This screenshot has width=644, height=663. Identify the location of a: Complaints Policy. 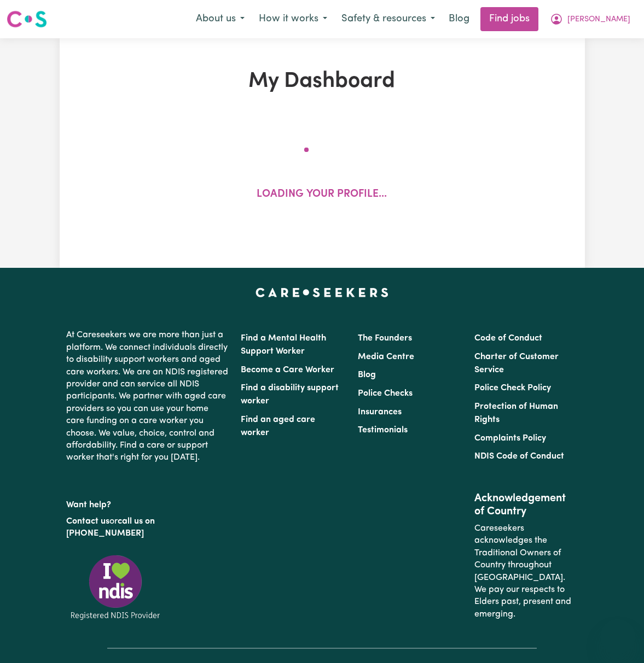
(509, 438).